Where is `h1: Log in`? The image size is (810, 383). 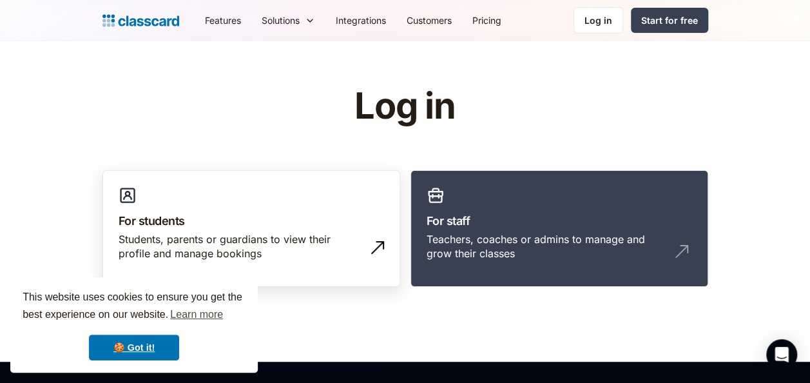 h1: Log in is located at coordinates (405, 106).